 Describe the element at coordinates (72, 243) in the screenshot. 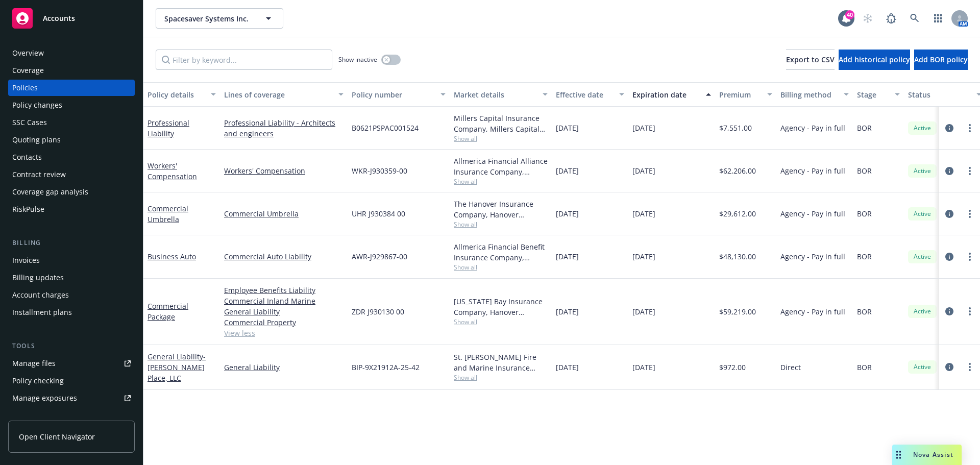

I see `div: Billing` at that location.